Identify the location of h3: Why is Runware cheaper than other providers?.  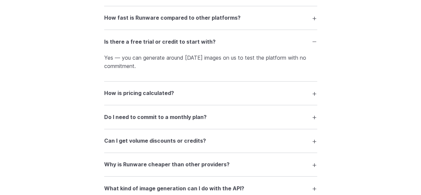
(167, 164).